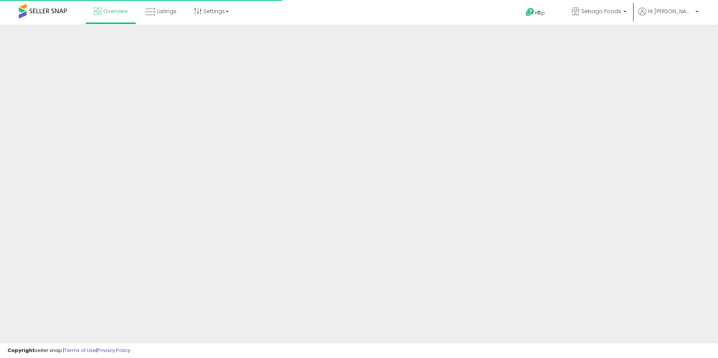 This screenshot has width=718, height=358. What do you see at coordinates (540, 13) in the screenshot?
I see `a: Help` at bounding box center [540, 13].